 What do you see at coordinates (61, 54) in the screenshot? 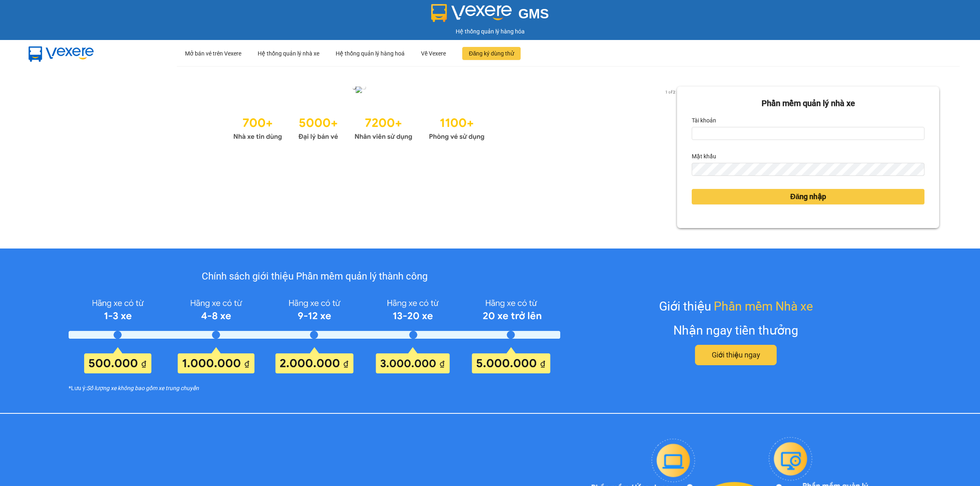
I see `img: mbUUG5Q.png` at bounding box center [61, 54].